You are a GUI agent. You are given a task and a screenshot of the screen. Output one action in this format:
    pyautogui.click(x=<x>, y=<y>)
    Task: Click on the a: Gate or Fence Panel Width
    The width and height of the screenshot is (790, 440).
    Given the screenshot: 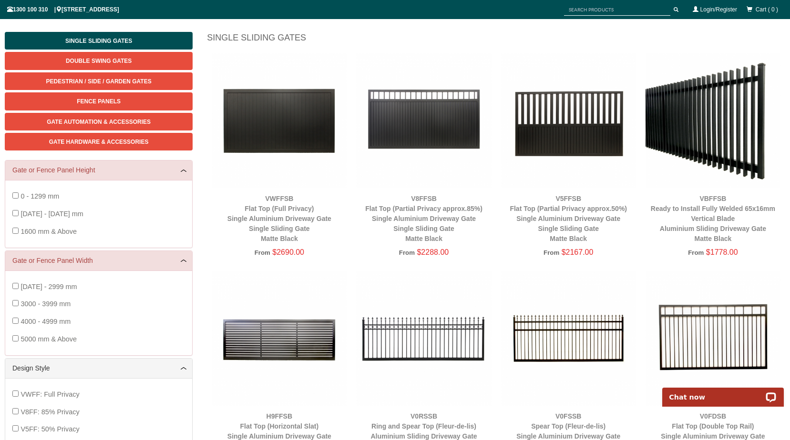 What is the action you would take?
    pyautogui.click(x=99, y=261)
    